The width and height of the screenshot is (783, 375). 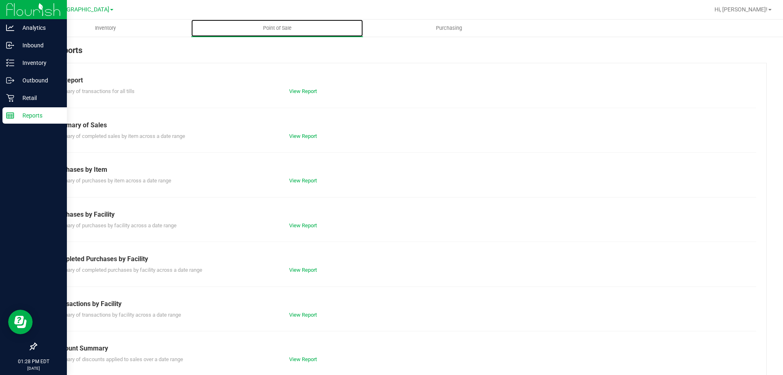 I want to click on p: 01:28 PM EDT, so click(x=33, y=361).